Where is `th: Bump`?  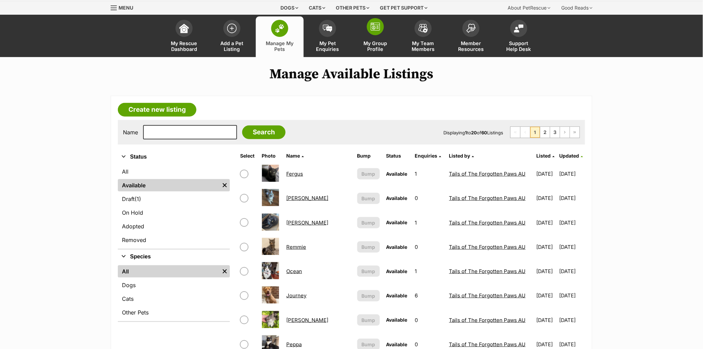 th: Bump is located at coordinates (369, 156).